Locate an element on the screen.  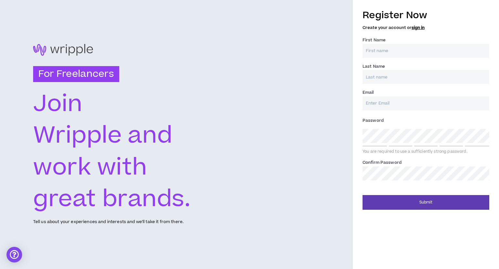
h5: Create your account or is located at coordinates (426, 28).